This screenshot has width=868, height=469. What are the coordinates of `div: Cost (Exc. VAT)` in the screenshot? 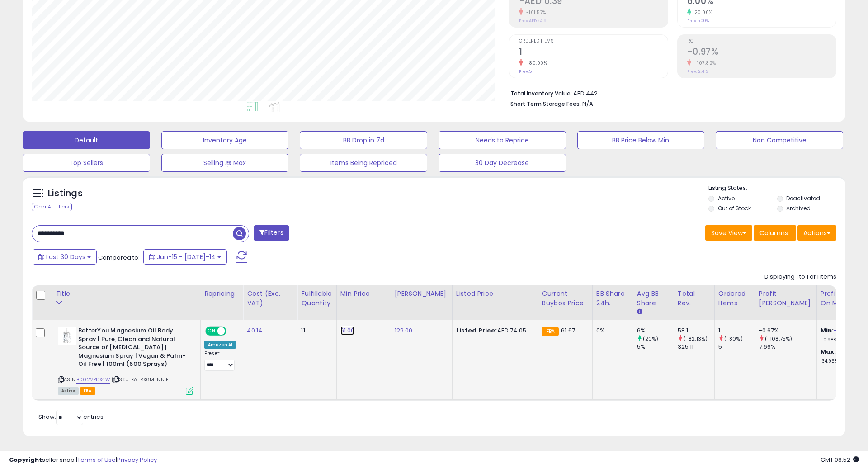 It's located at (270, 299).